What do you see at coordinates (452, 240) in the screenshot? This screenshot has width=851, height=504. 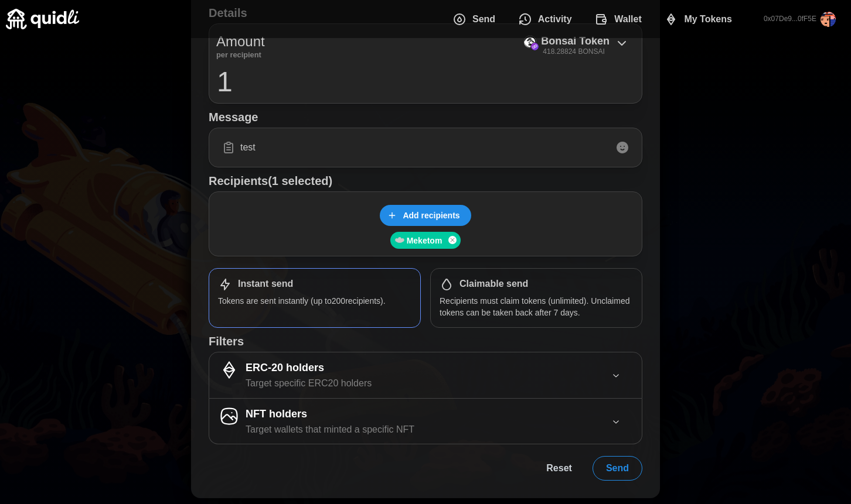 I see `button: Remove user` at bounding box center [452, 240].